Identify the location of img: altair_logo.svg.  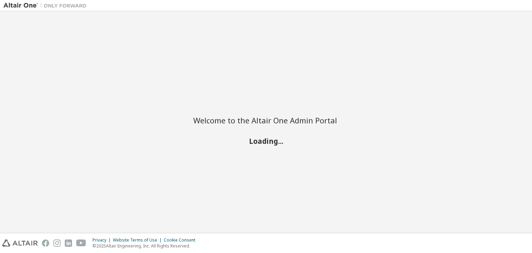
(20, 243).